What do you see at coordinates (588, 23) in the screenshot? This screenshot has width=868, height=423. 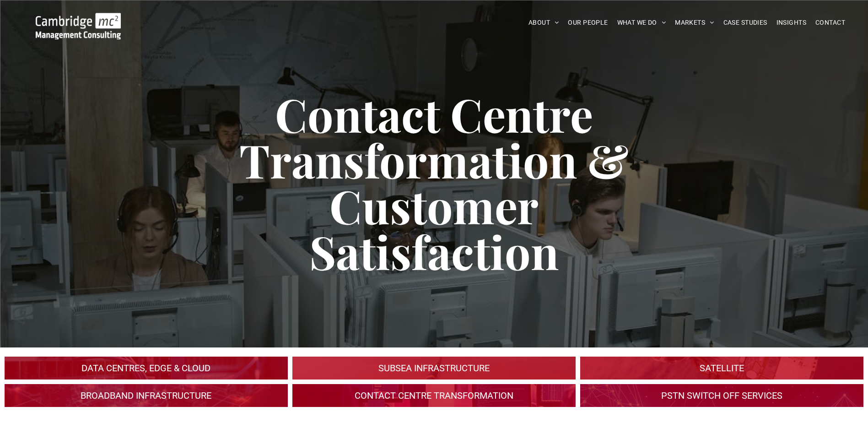 I see `a: OUR PEOPLE` at bounding box center [588, 23].